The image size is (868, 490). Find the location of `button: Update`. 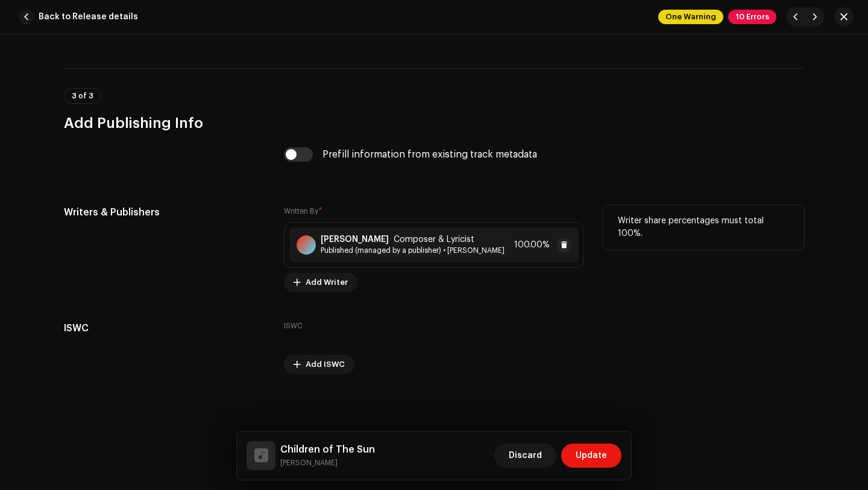

button: Update is located at coordinates (591, 455).